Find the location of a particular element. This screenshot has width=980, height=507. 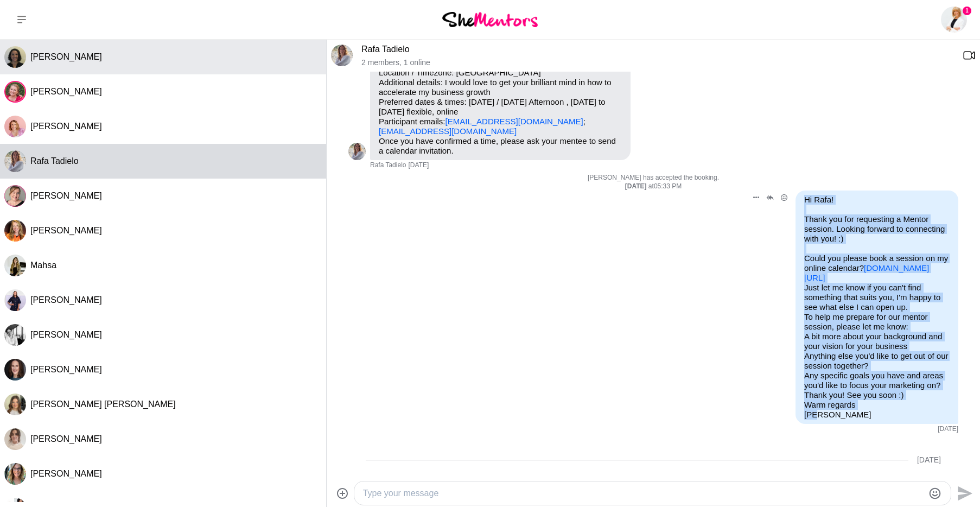

img: S is located at coordinates (15, 335).